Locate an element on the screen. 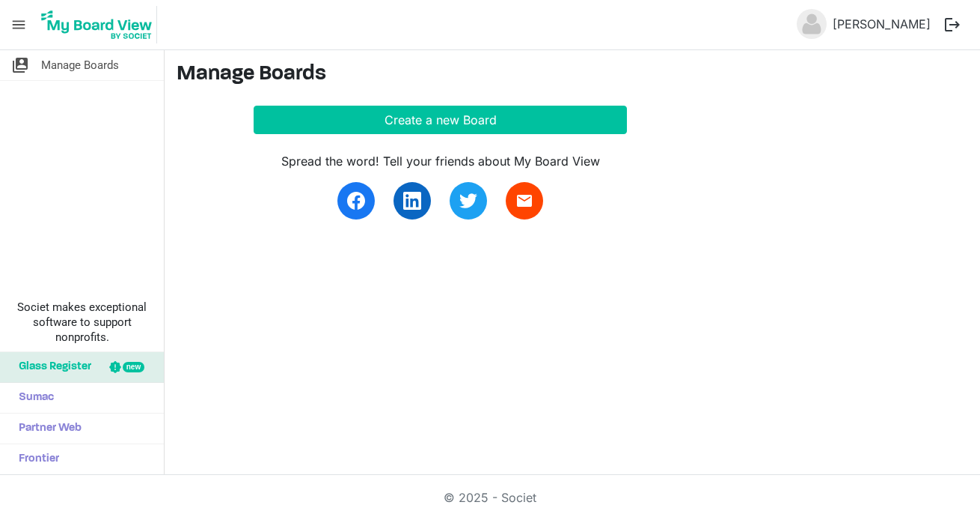 Image resolution: width=980 pixels, height=520 pixels. span: email is located at coordinates (525, 200).